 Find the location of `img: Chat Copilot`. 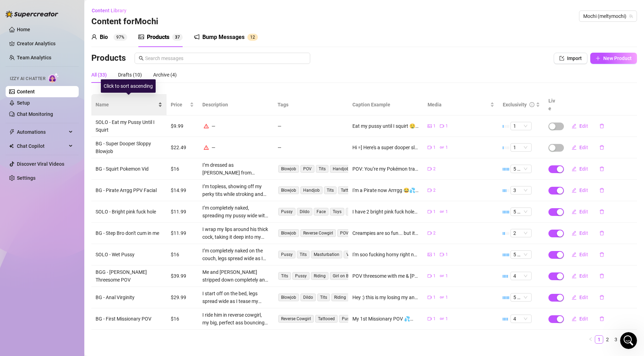

img: Chat Copilot is located at coordinates (11, 146).